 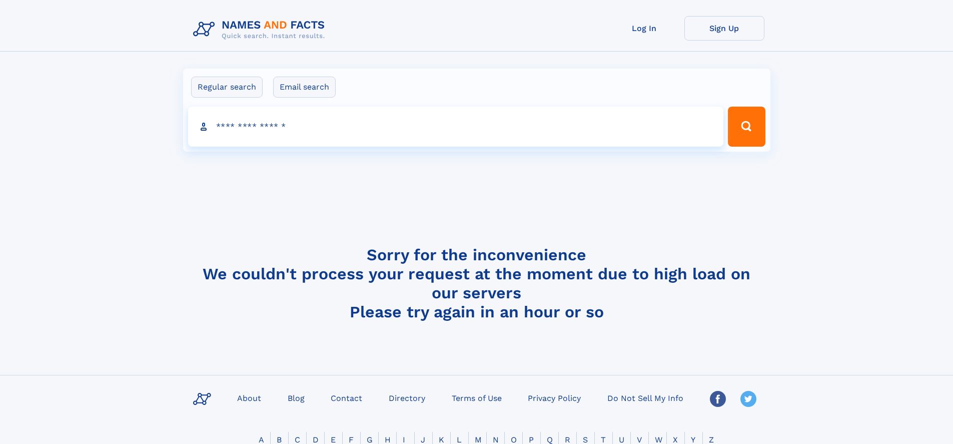 What do you see at coordinates (304, 87) in the screenshot?
I see `label: Email search` at bounding box center [304, 87].